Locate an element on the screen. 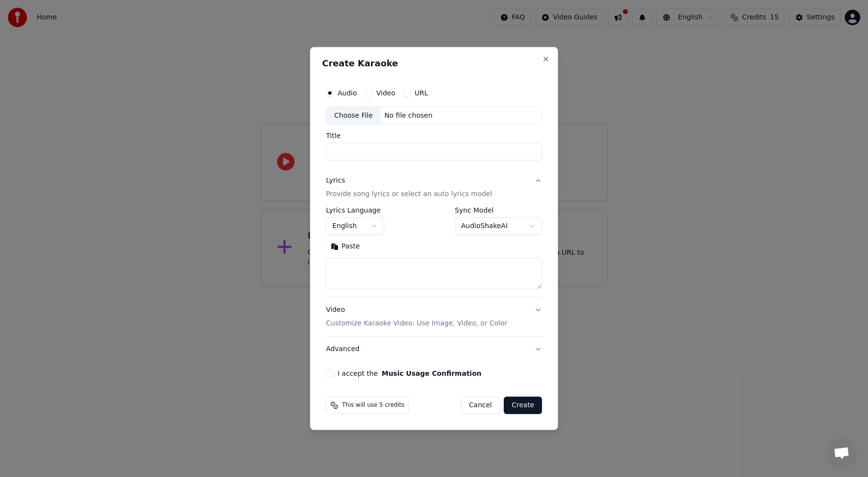 This screenshot has width=868, height=477. label: Lyrics Language is located at coordinates (355, 210).